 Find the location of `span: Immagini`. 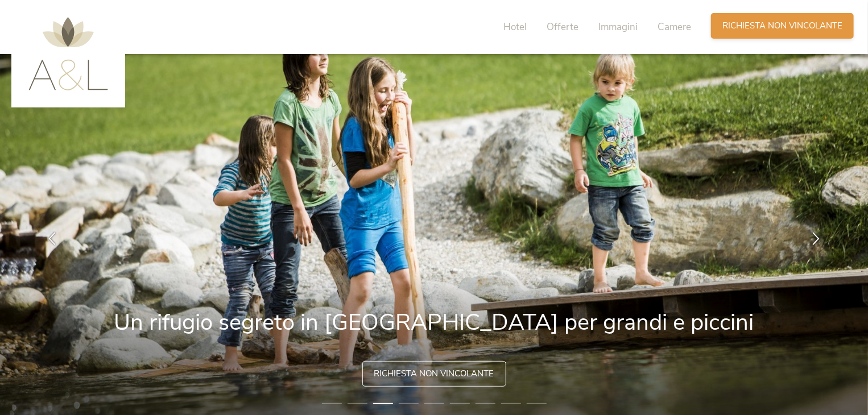

span: Immagini is located at coordinates (618, 27).